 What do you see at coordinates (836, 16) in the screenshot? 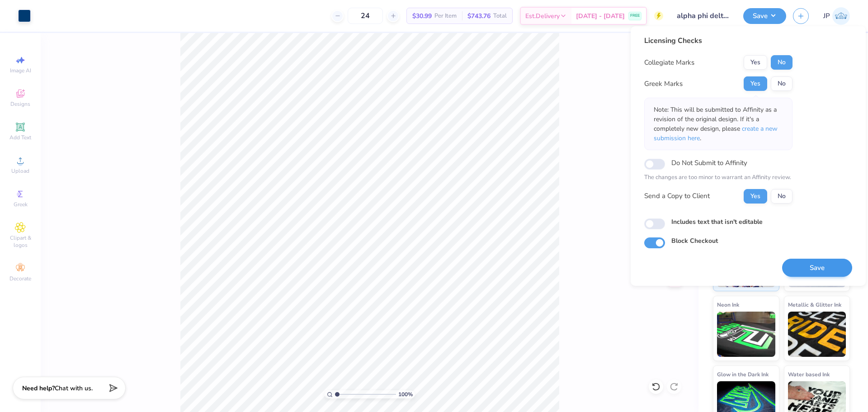
I see `a: JP` at bounding box center [836, 16].